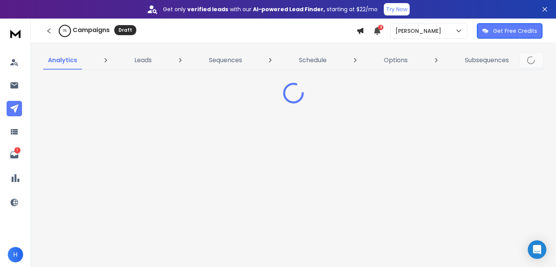  I want to click on a: Subsequences, so click(487, 60).